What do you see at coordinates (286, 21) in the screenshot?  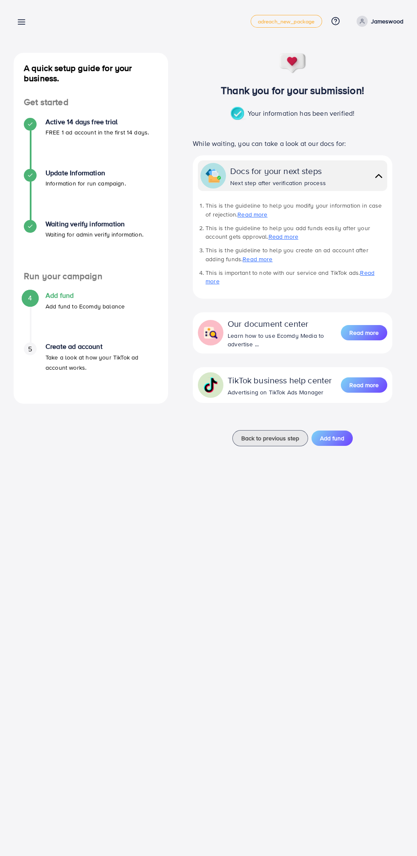 I see `span: adreach_new_package` at bounding box center [286, 21].